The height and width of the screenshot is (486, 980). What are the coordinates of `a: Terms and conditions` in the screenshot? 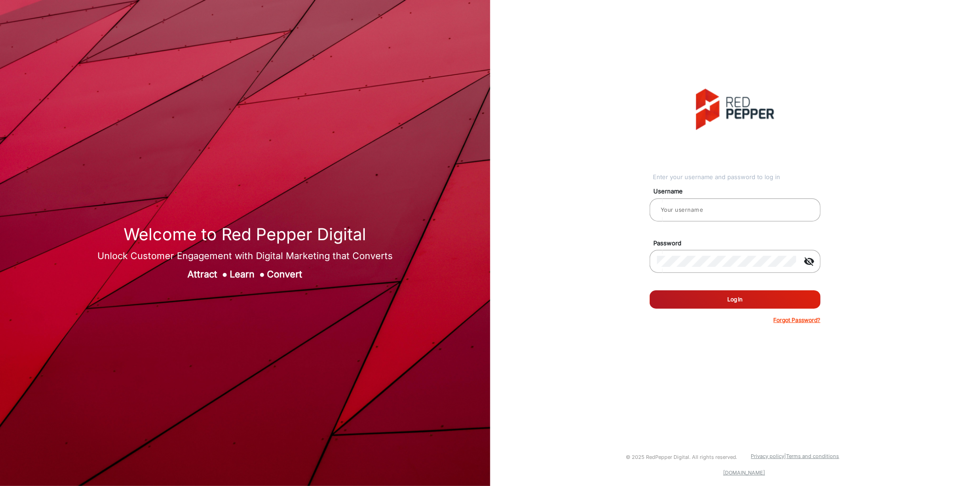 It's located at (812, 457).